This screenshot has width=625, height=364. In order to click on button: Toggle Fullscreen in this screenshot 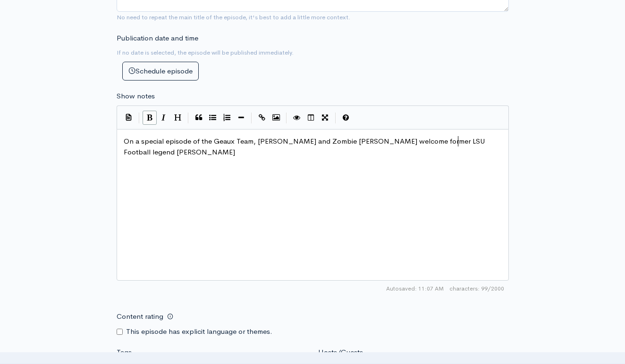, I will do `click(325, 118)`.